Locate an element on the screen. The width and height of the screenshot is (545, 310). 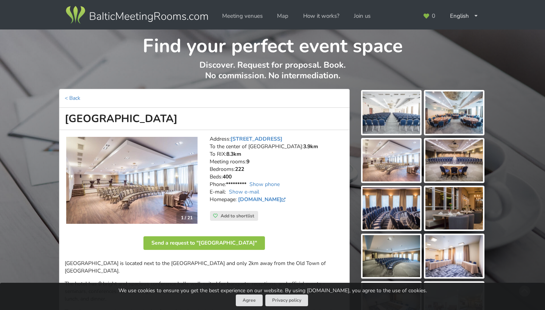
a: Privacy policy is located at coordinates (287, 301).